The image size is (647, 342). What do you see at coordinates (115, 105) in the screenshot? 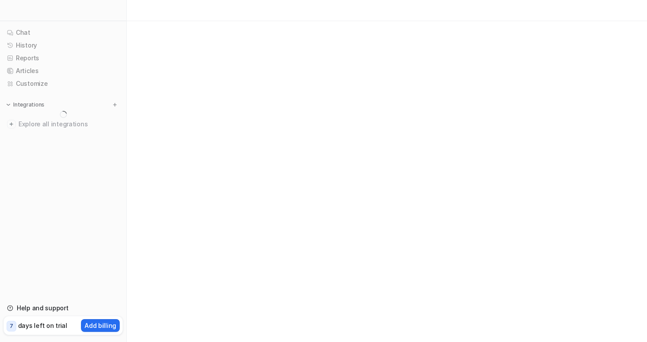
I see `img: menu_add.svg` at bounding box center [115, 105].